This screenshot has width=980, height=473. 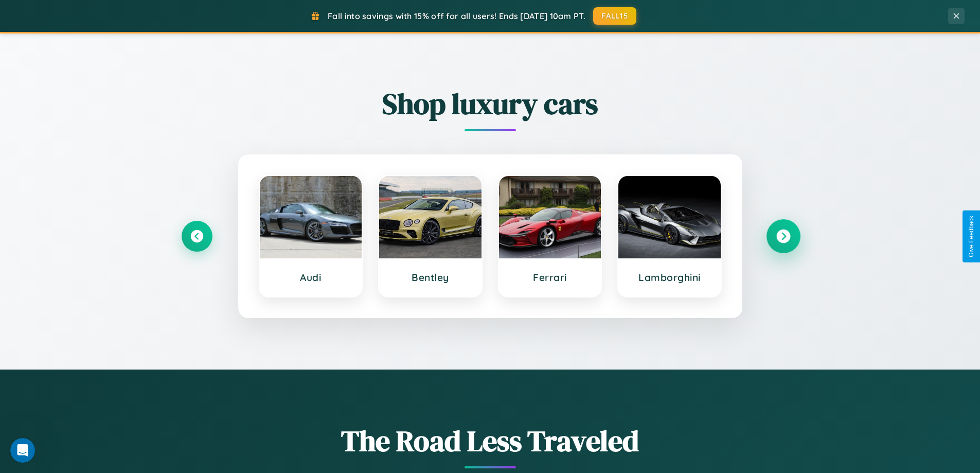 What do you see at coordinates (490, 104) in the screenshot?
I see `h2: Shop luxury cars` at bounding box center [490, 104].